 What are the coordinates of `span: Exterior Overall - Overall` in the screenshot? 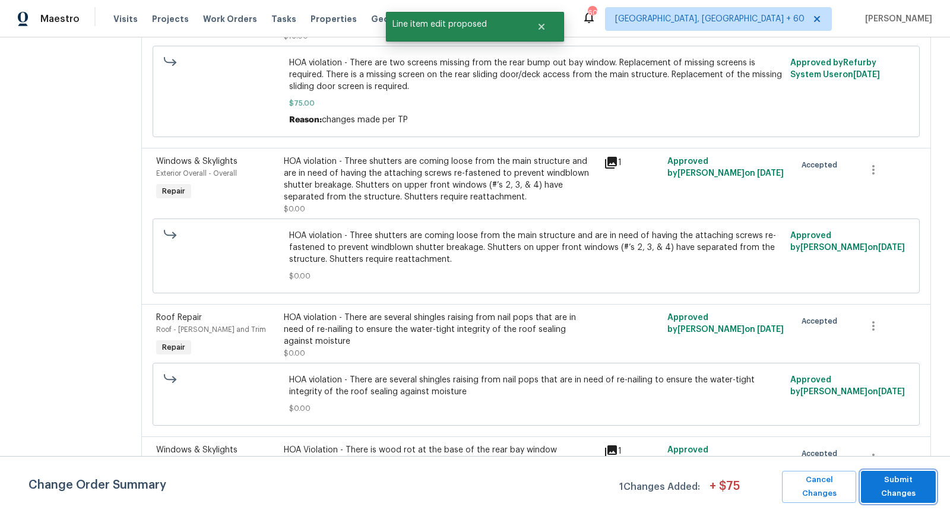 It's located at (196, 173).